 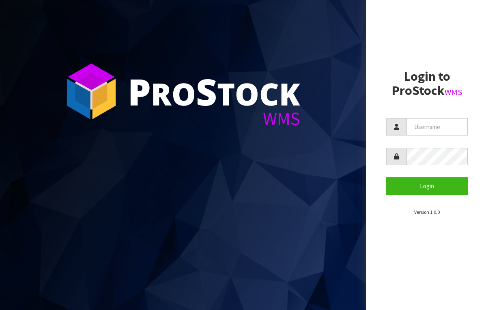 What do you see at coordinates (206, 91) in the screenshot?
I see `span: S` at bounding box center [206, 91].